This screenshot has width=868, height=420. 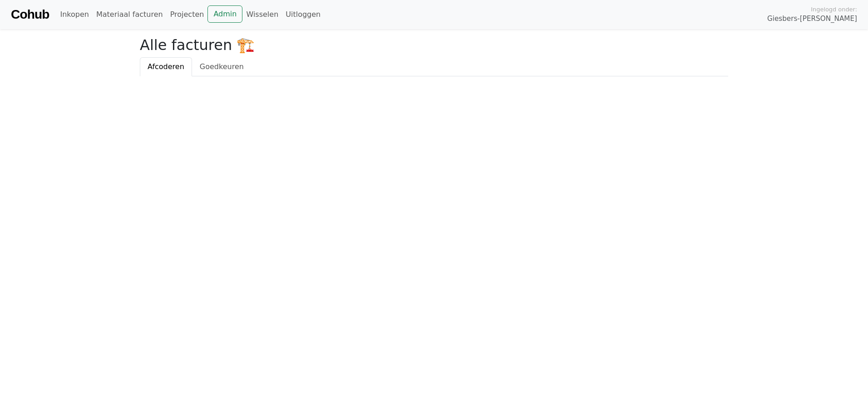 I want to click on a: Inkopen, so click(x=74, y=15).